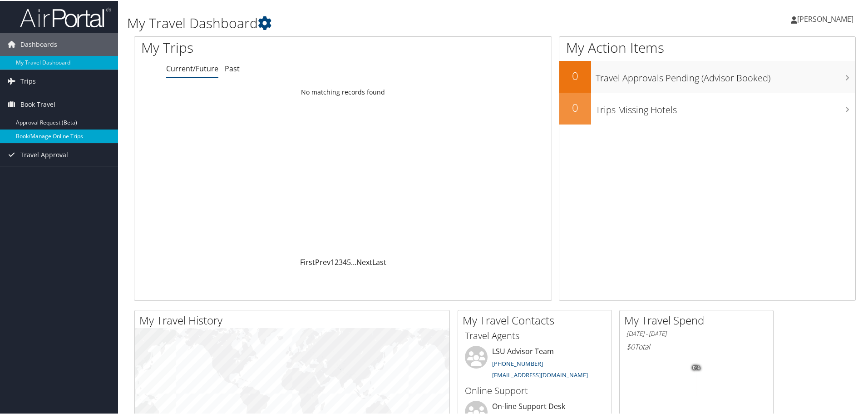 The width and height of the screenshot is (868, 414). Describe the element at coordinates (192, 68) in the screenshot. I see `a: Current/Future` at that location.